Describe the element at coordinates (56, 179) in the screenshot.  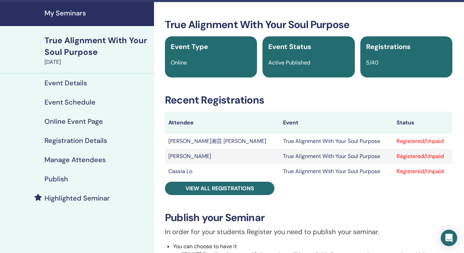
I see `h4: Publish` at that location.